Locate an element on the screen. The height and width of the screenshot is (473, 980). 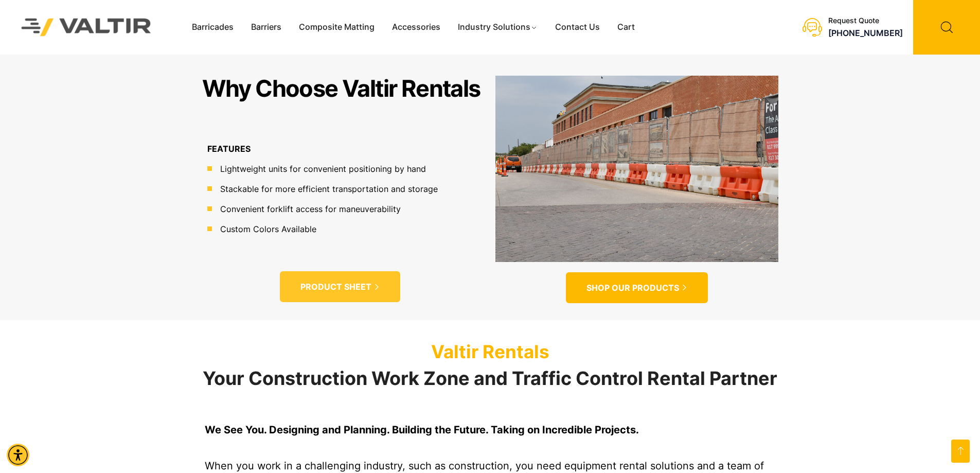
a: Accessories is located at coordinates (416, 27).